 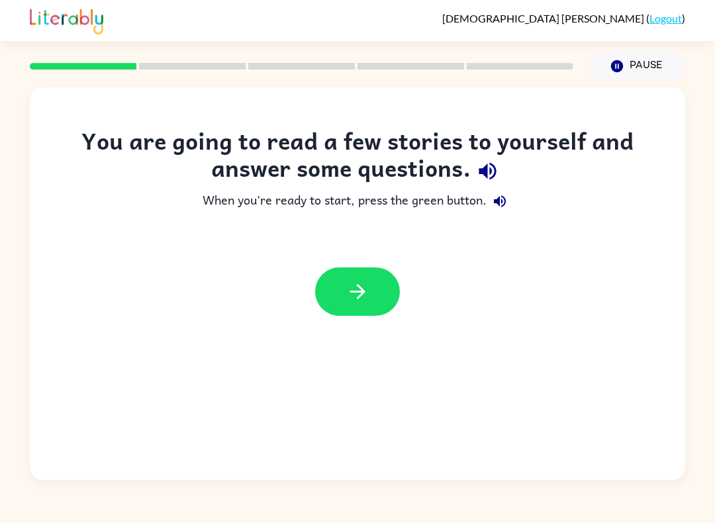 What do you see at coordinates (358, 158) in the screenshot?
I see `div: You are going to read a few stories to yourself and answer some questions.` at bounding box center [358, 158].